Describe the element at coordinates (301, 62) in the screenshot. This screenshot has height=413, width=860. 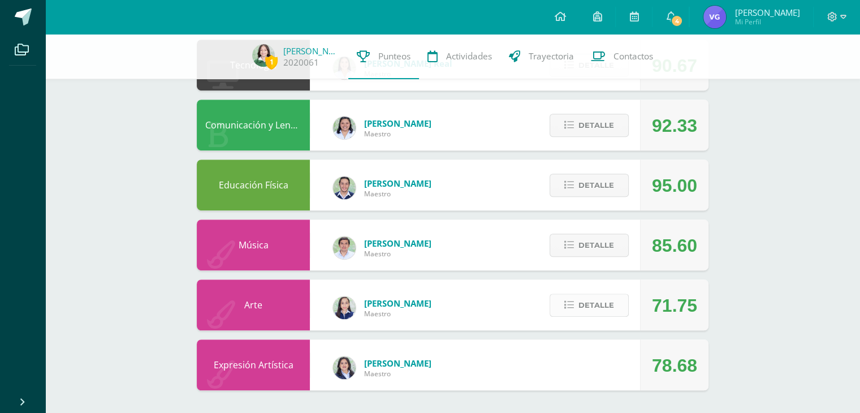
I see `a: 2020061` at that location.